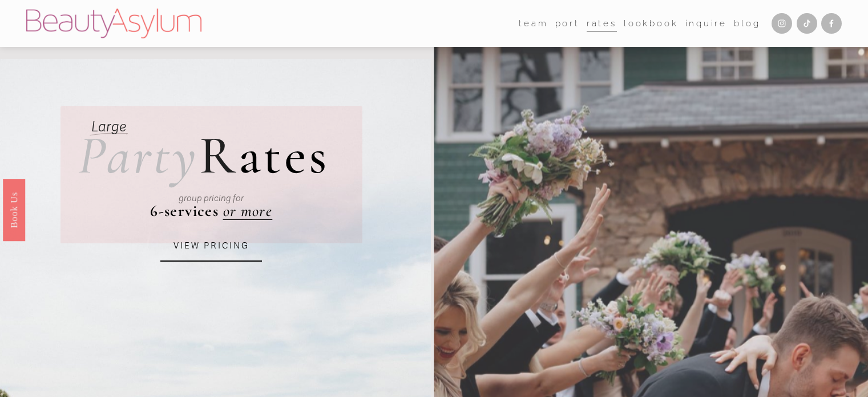 This screenshot has height=397, width=868. What do you see at coordinates (533, 24) in the screenshot?
I see `span: team` at bounding box center [533, 24].